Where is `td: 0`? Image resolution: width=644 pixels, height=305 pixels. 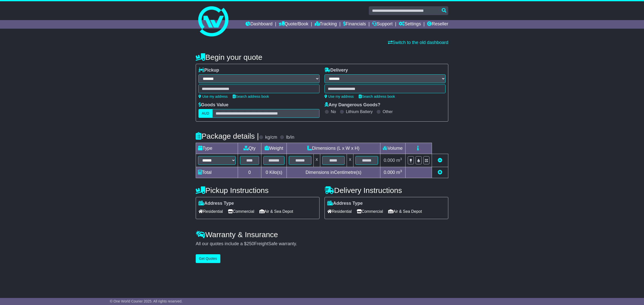
td: 0 is located at coordinates (249, 172).